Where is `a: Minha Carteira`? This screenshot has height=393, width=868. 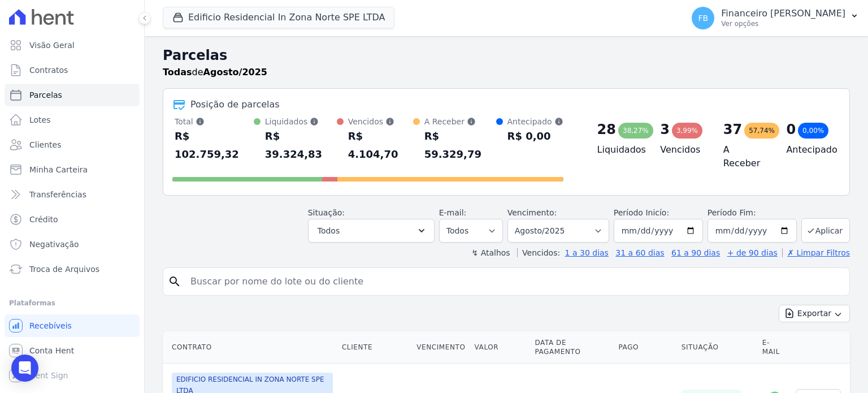 a: Minha Carteira is located at coordinates (72, 169).